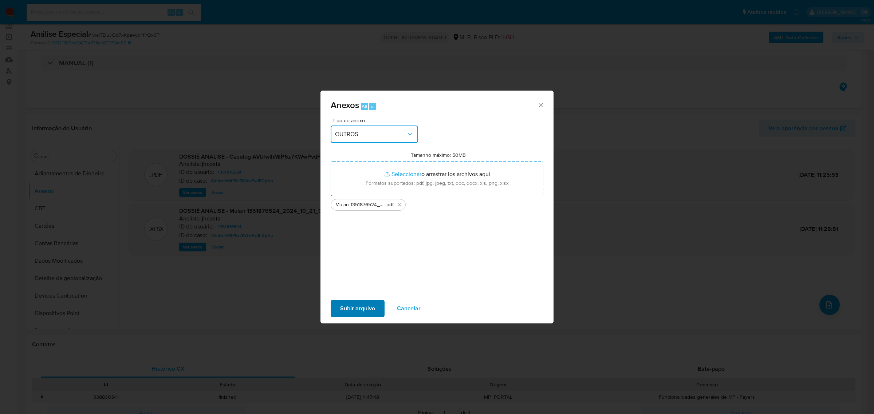 The image size is (874, 414). What do you see at coordinates (374, 134) in the screenshot?
I see `button: OUTROS` at bounding box center [374, 134].